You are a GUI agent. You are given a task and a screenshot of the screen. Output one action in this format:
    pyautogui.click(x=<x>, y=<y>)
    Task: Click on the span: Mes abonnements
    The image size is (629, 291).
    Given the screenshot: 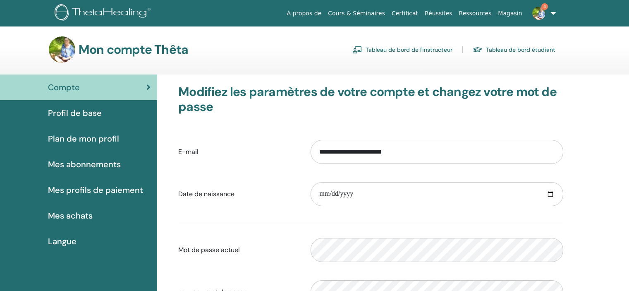 What is the action you would take?
    pyautogui.click(x=84, y=164)
    